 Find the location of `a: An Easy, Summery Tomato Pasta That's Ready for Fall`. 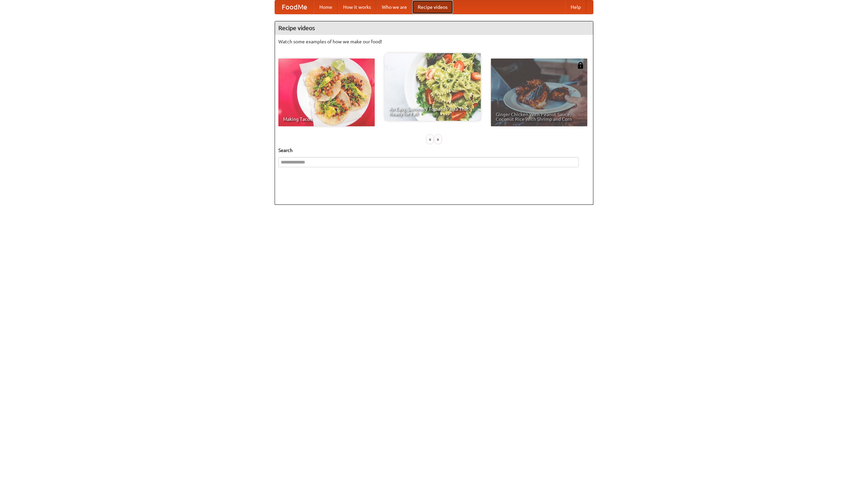

a: An Easy, Summery Tomato Pasta That's Ready for Fall is located at coordinates (432, 87).